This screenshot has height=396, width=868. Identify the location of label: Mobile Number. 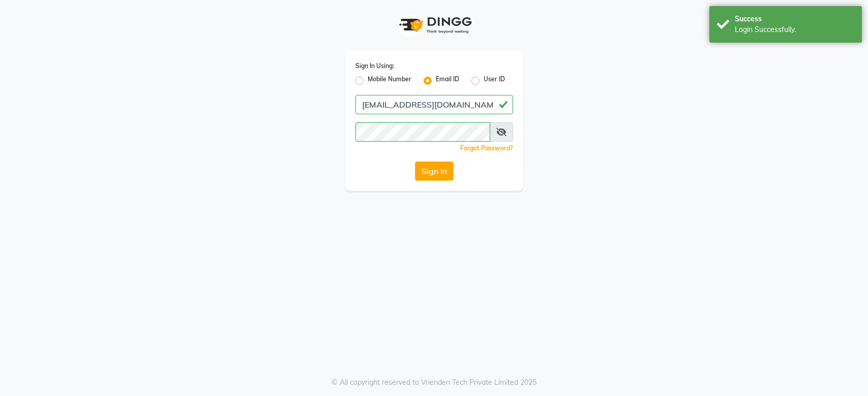
(389, 81).